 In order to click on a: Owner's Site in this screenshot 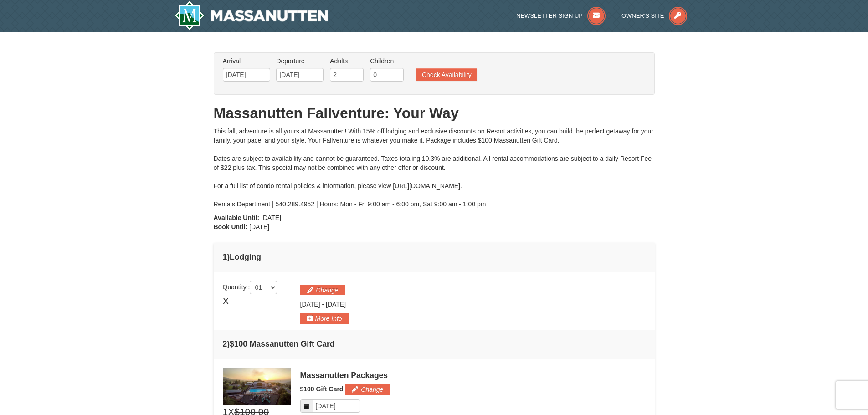, I will do `click(655, 16)`.